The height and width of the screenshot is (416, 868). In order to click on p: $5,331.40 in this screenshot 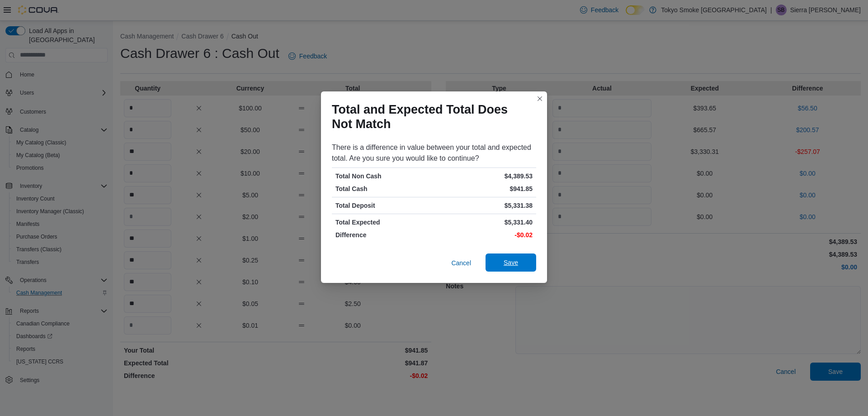, I will do `click(484, 222)`.